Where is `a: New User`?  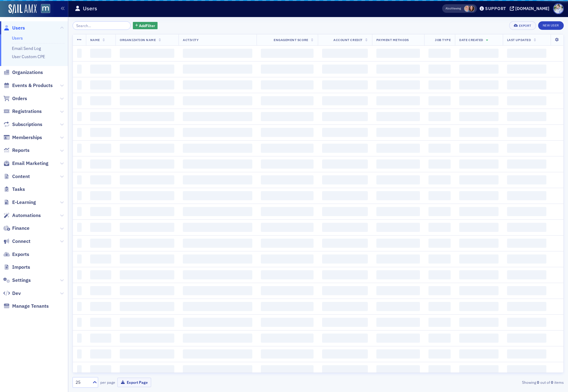 a: New User is located at coordinates (551, 26).